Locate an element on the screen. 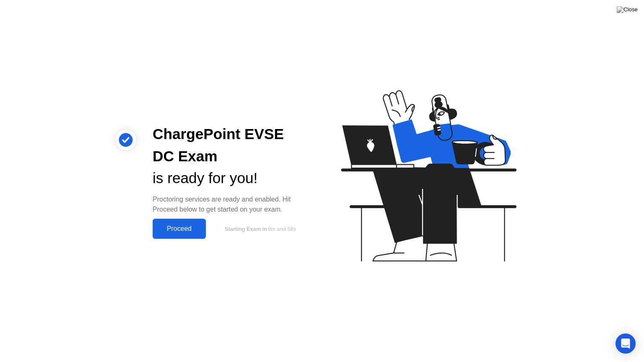 This screenshot has height=362, width=644. button: Starting Exam in9m and 58s is located at coordinates (259, 229).